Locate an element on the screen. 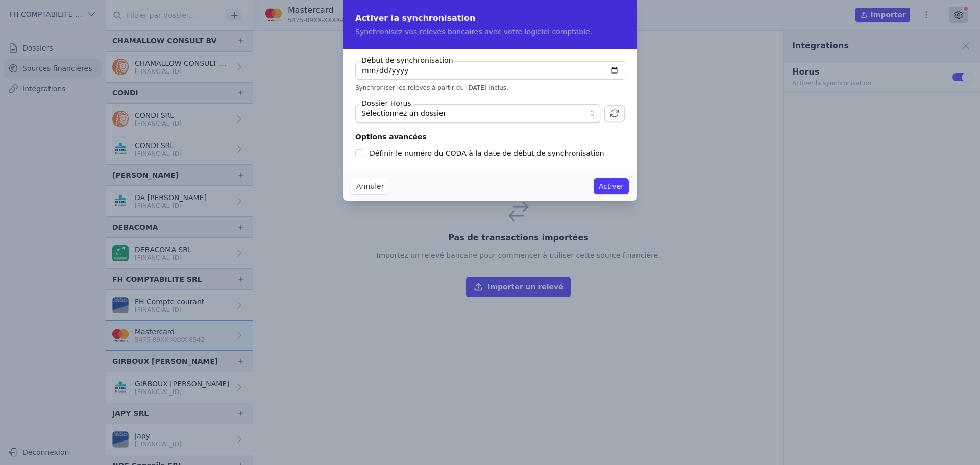  label: Début de synchronisation is located at coordinates (407, 60).